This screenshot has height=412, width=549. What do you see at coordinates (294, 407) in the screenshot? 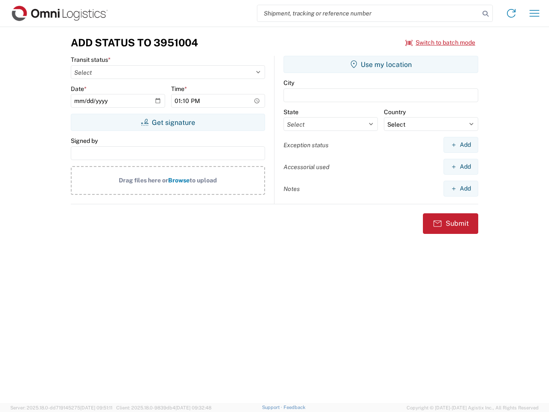
I see `a: Feedback` at bounding box center [294, 407].